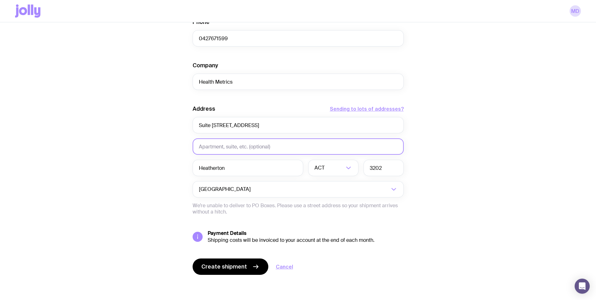  What do you see at coordinates (320, 168) in the screenshot?
I see `span: ACT` at bounding box center [320, 168].